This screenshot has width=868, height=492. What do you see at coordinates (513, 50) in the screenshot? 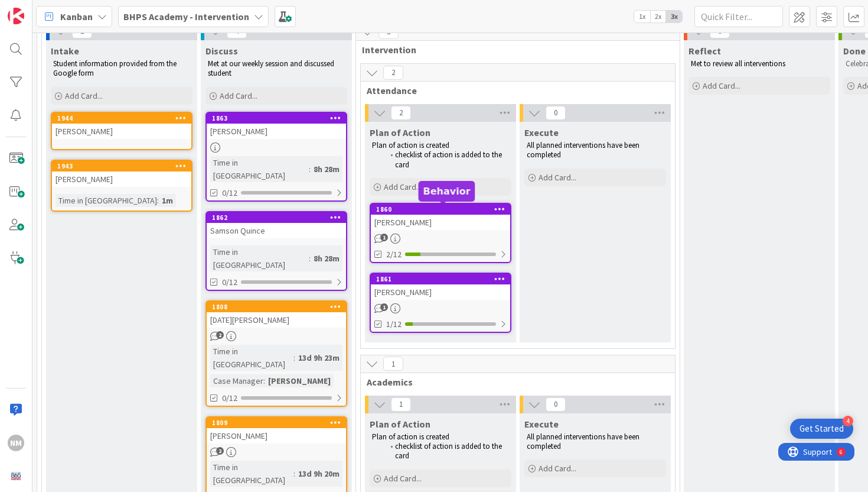
I see `span: Intervention` at bounding box center [513, 50].